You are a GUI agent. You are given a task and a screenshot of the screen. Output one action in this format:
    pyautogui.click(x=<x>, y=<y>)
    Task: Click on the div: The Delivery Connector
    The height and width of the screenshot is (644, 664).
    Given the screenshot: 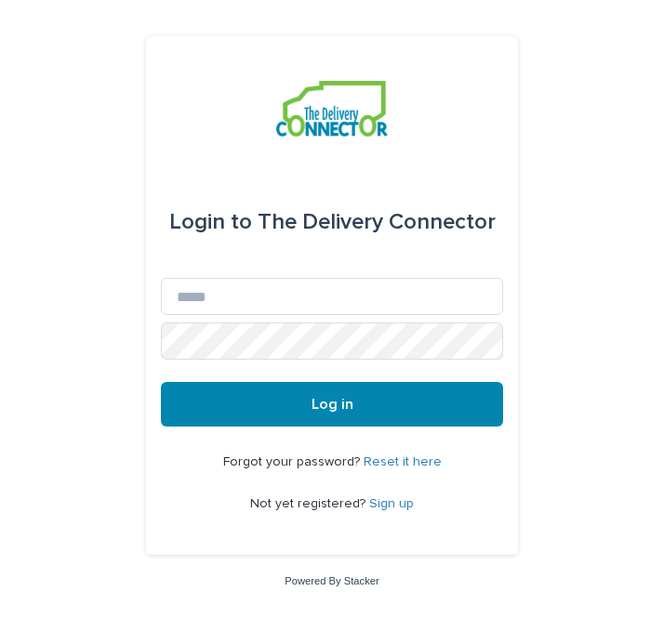 What is the action you would take?
    pyautogui.click(x=332, y=223)
    